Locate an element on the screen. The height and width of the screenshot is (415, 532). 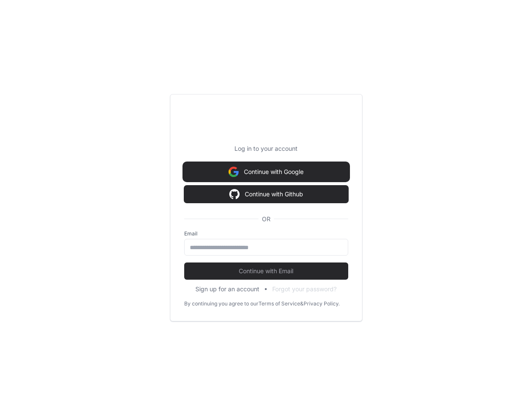
a: Terms of Service is located at coordinates (279, 304).